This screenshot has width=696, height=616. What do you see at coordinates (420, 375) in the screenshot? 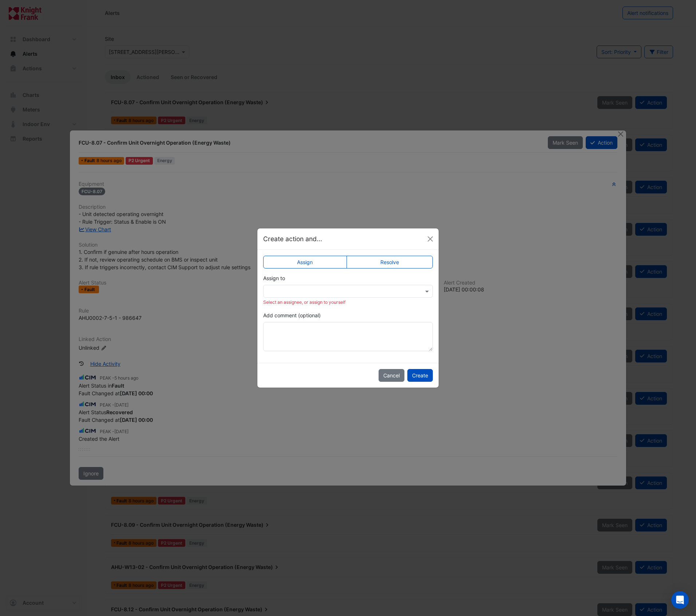
I see `button: Create` at bounding box center [420, 375].